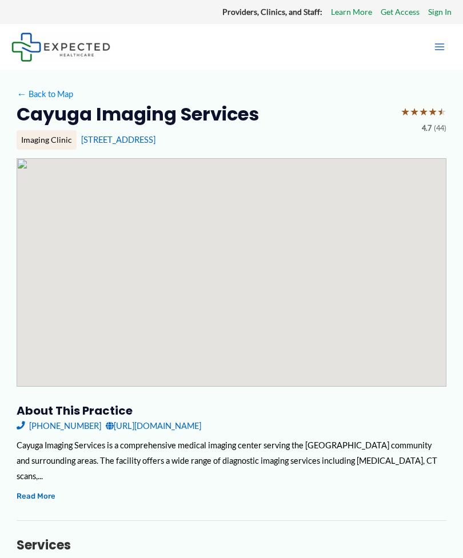  I want to click on h2: Cayuga Imaging Services, so click(138, 114).